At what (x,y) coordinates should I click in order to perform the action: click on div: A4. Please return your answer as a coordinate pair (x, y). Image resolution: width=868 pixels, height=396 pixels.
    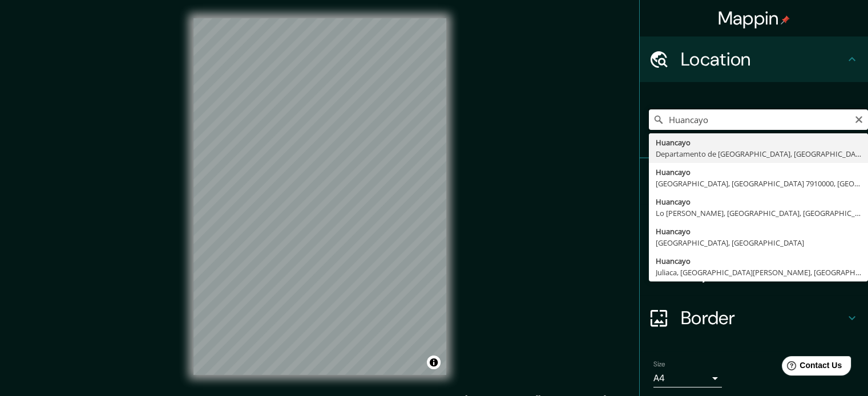
    Looking at the image, I should click on (688, 379).